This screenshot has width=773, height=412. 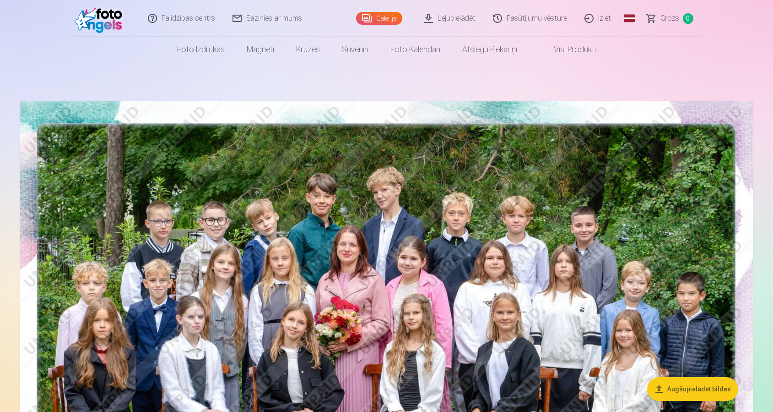 I want to click on span: 0, so click(x=688, y=18).